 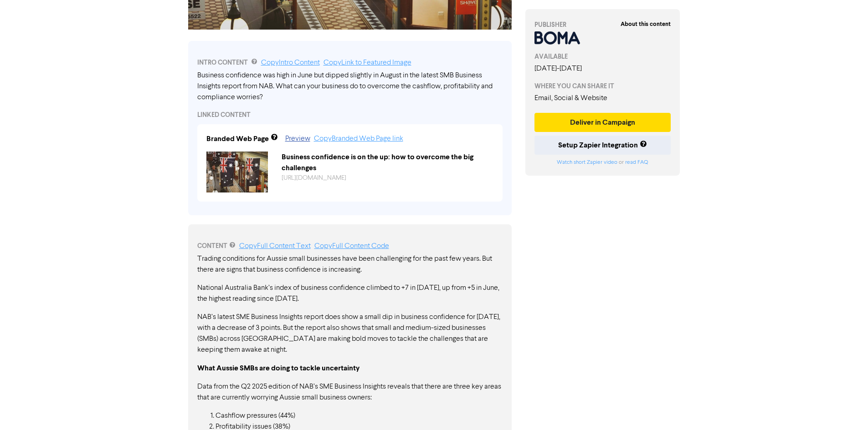 What do you see at coordinates (646, 24) in the screenshot?
I see `strong: About this content` at bounding box center [646, 24].